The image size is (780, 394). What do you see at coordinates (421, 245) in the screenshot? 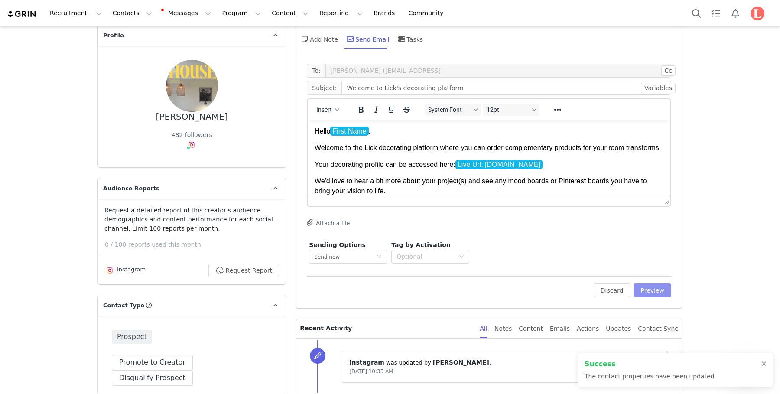
I see `span: Tag by Activation` at bounding box center [421, 245].